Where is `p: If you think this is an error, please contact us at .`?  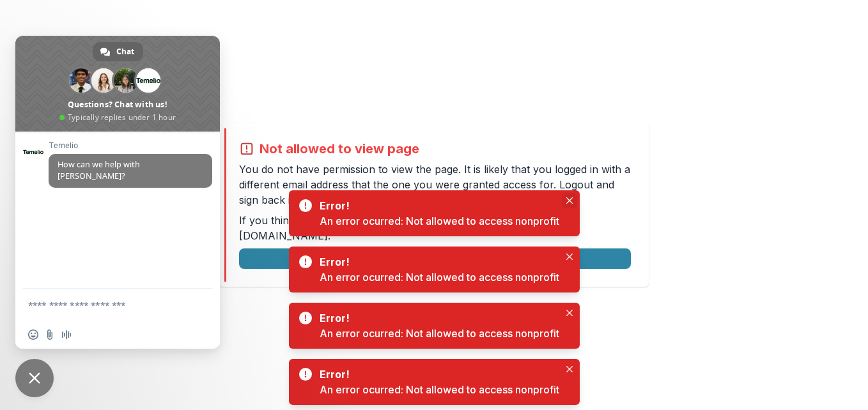 p: If you think this is an error, please contact us at . is located at coordinates (434, 228).